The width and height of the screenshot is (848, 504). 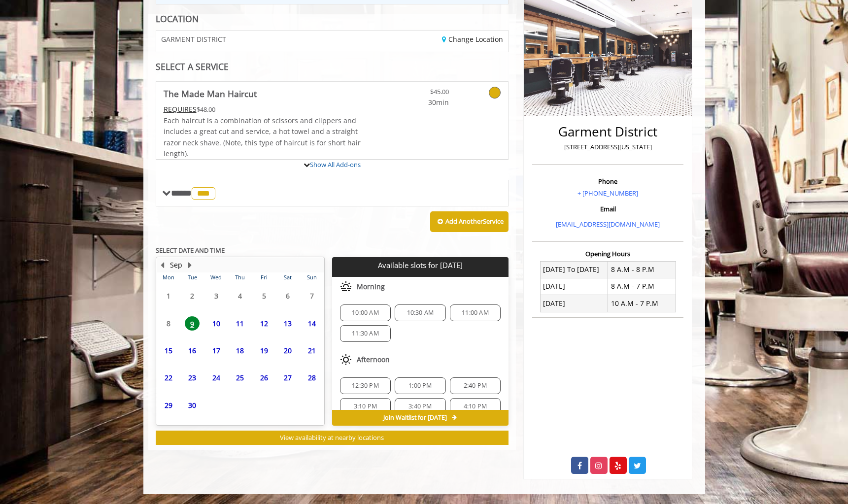 I want to click on span: 10, so click(x=217, y=323).